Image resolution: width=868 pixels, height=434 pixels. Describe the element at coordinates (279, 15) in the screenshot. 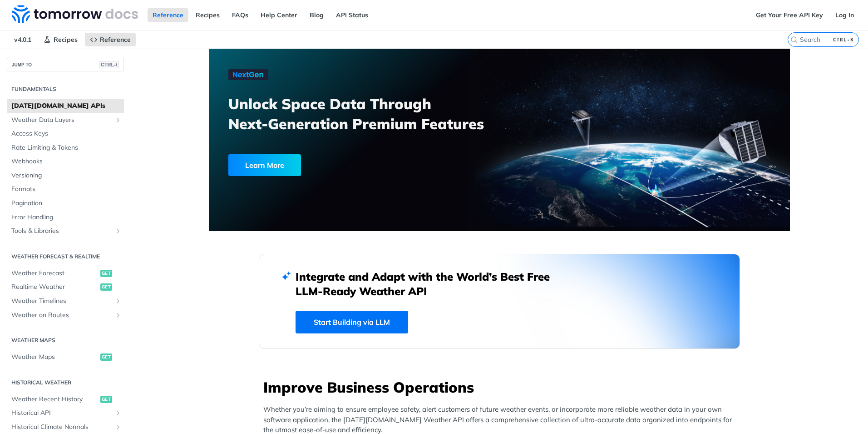

I see `a: Help Center` at that location.